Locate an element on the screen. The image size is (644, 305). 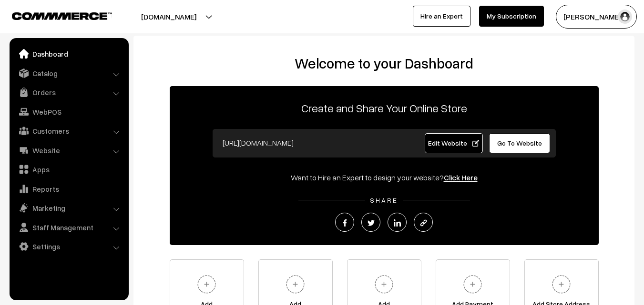
div: Want to Hire an Expert to design your website? is located at coordinates (384, 178).